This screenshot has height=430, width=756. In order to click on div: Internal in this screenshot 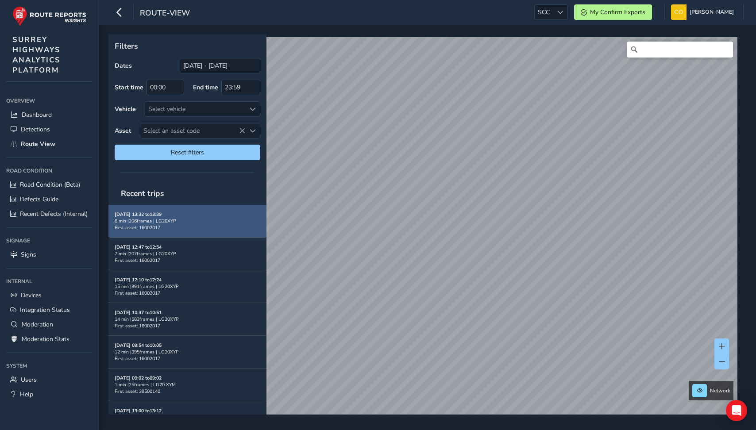, I will do `click(49, 282)`.